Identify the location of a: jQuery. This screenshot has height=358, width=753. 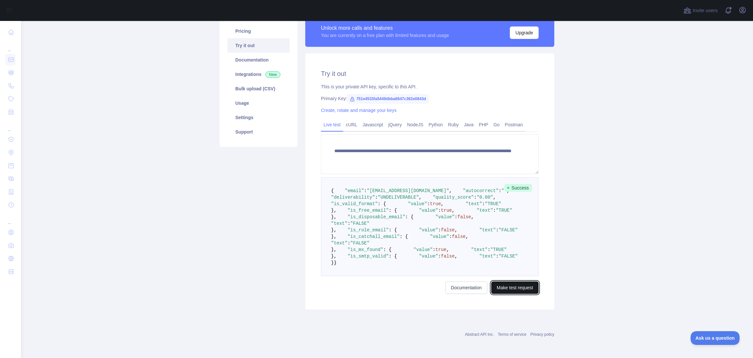
(395, 125).